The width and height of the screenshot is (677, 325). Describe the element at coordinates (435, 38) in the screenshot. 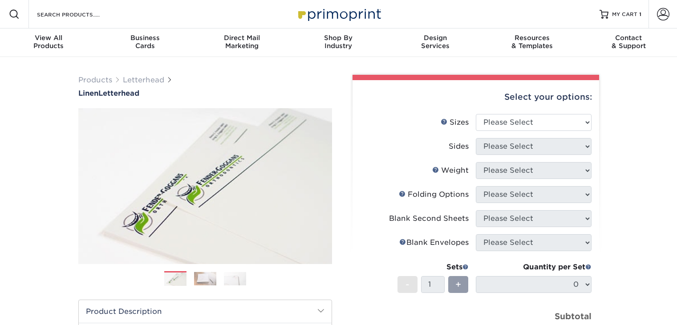

I see `span: Design` at that location.